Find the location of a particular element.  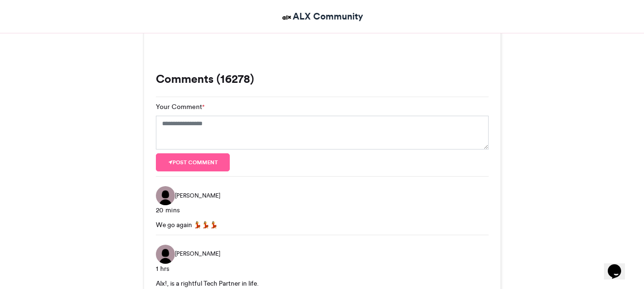

a: ALX Community is located at coordinates (322, 16).